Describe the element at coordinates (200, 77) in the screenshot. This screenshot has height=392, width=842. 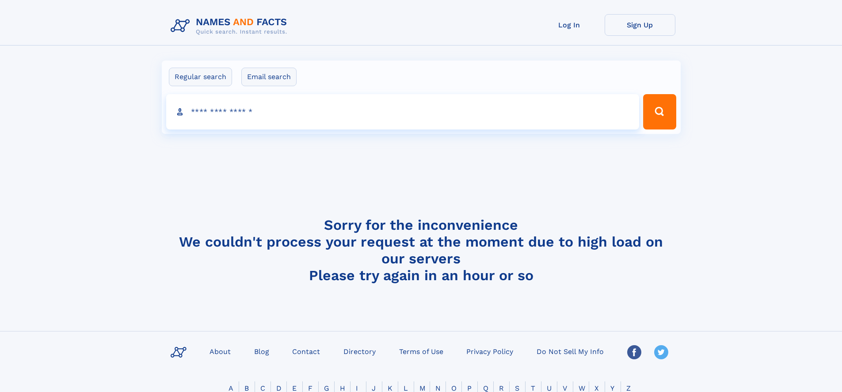
I see `label: Regular search` at that location.